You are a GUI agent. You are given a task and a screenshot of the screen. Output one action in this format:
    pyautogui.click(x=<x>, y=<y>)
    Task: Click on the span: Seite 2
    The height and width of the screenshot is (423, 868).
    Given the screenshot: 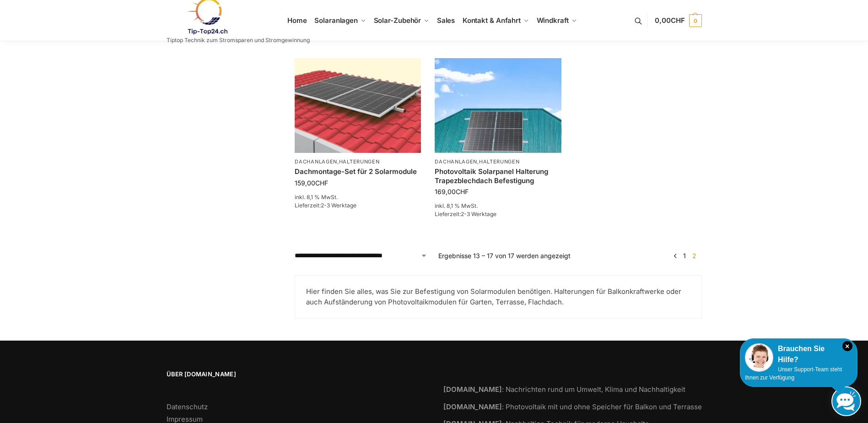 What is the action you would take?
    pyautogui.click(x=694, y=256)
    